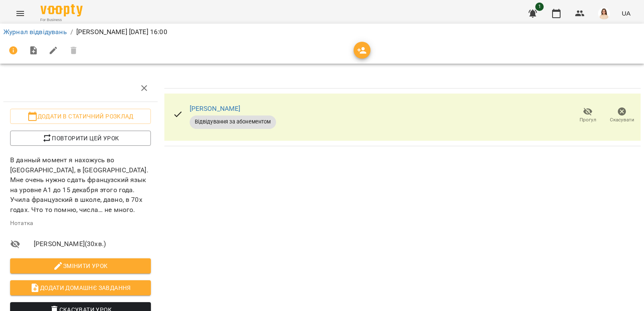  What do you see at coordinates (80, 223) in the screenshot?
I see `p: Нотатка` at bounding box center [80, 223].